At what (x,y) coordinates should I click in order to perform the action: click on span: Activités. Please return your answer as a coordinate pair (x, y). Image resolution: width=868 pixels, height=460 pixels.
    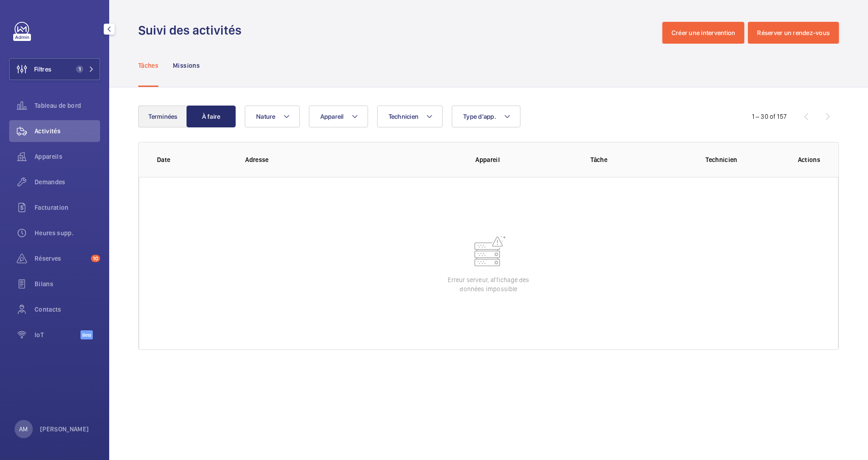
    Looking at the image, I should click on (67, 131).